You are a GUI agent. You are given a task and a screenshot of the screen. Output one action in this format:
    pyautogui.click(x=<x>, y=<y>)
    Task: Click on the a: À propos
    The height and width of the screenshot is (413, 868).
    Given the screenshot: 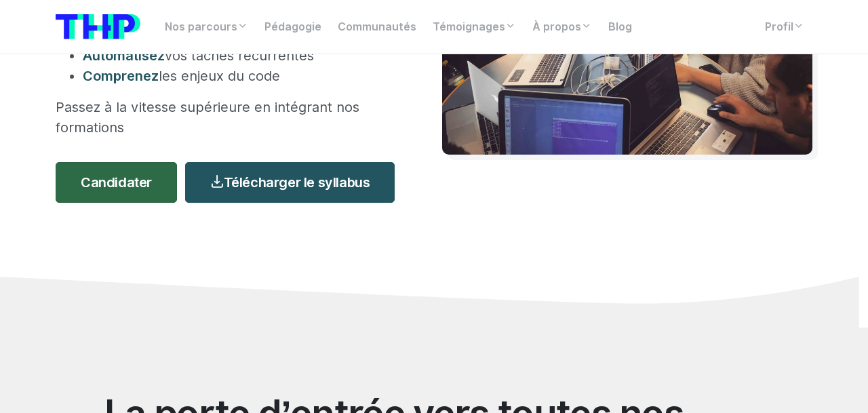 What is the action you would take?
    pyautogui.click(x=563, y=27)
    